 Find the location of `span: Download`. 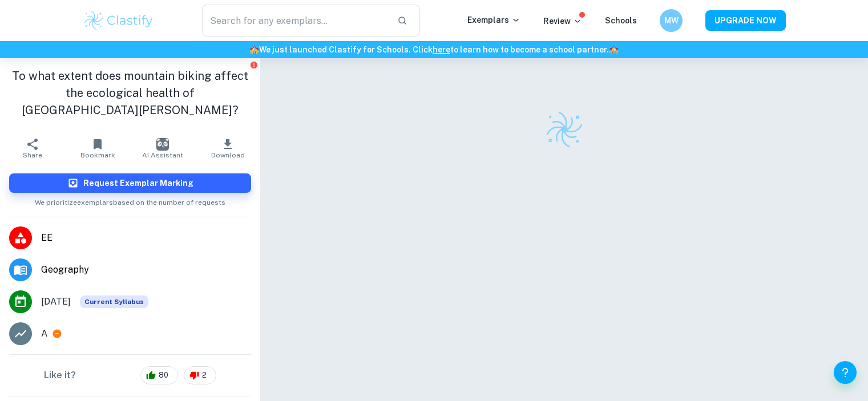

span: Download is located at coordinates (228, 155).